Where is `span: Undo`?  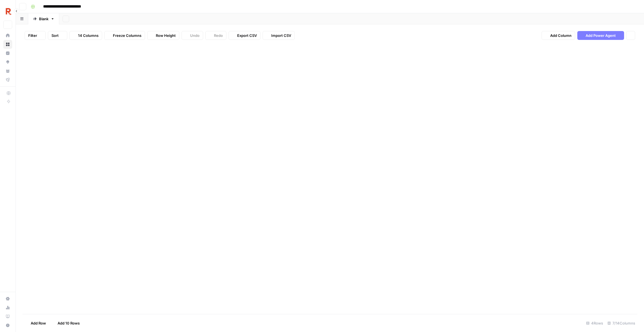
span: Undo is located at coordinates (195, 36).